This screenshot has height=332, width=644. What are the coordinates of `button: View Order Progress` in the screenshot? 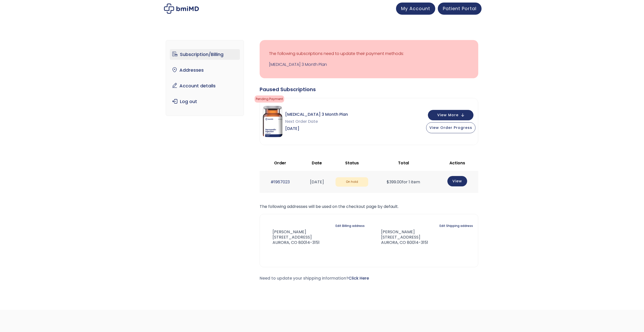 It's located at (451, 128).